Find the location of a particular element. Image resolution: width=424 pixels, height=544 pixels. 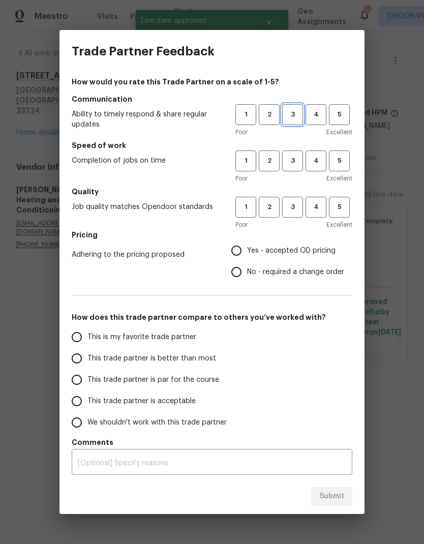

h5: Communication is located at coordinates (212, 99).